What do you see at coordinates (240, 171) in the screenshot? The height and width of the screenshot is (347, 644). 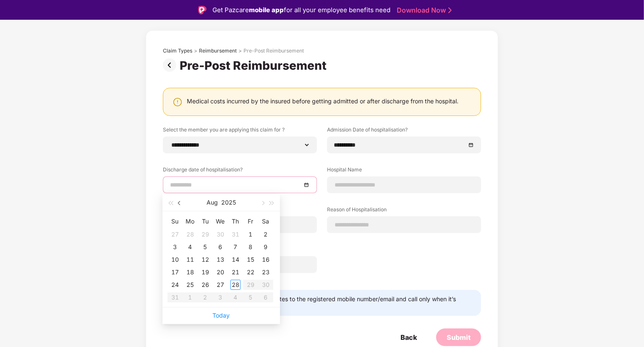 I see `label: Discharge date of hospitalisation?` at bounding box center [240, 171].